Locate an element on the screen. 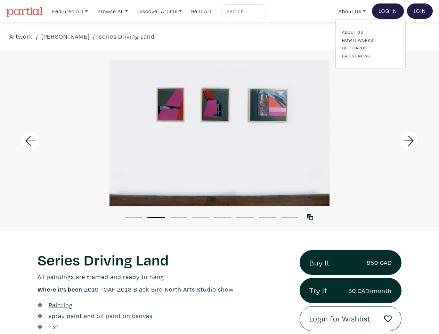 Image resolution: width=439 pixels, height=334 pixels. span: Login for Wishlist is located at coordinates (340, 319).